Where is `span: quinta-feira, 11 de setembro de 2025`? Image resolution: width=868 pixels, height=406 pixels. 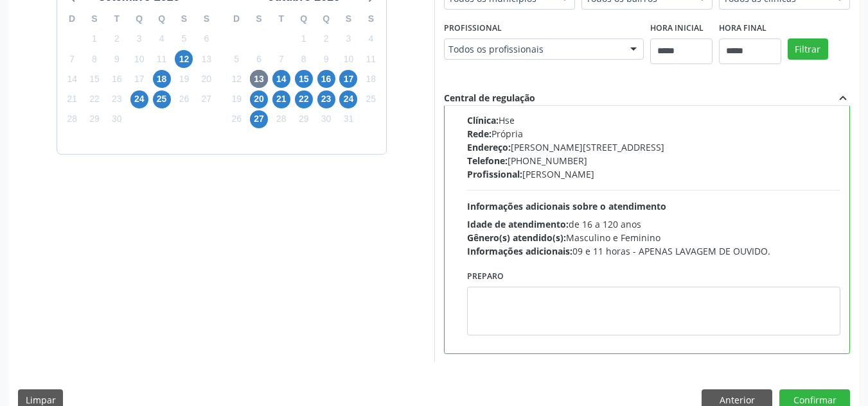
span: quinta-feira, 11 de setembro de 2025 is located at coordinates (162, 59).